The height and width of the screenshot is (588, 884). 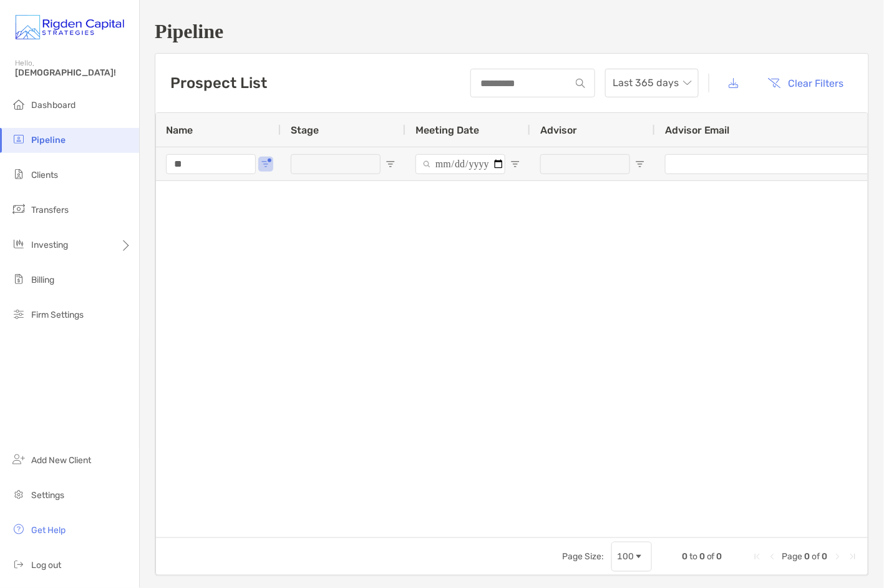 What do you see at coordinates (461, 164) in the screenshot?
I see `input: Meeting Date Filter Input` at bounding box center [461, 164].